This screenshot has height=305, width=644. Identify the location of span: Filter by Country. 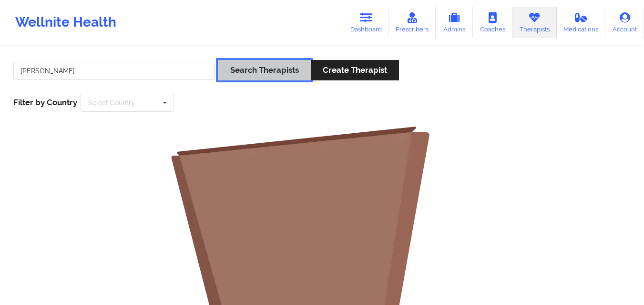
(46, 102).